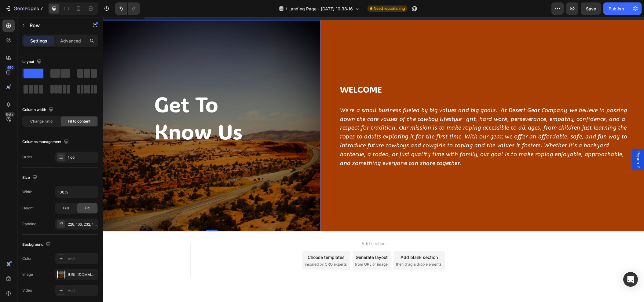 This screenshot has height=302, width=644. Describe the element at coordinates (30, 178) in the screenshot. I see `div: Size` at that location.